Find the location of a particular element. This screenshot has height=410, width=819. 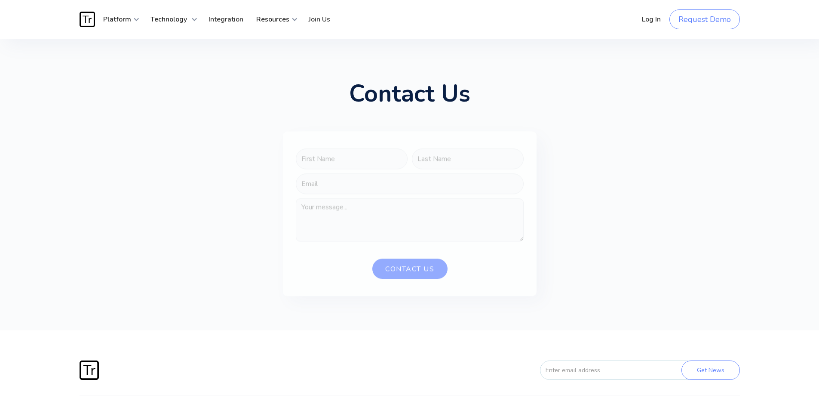

input: Last Name is located at coordinates (468, 159).